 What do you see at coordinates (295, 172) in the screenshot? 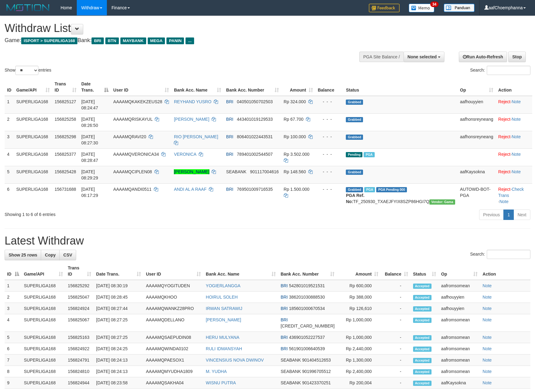
I see `span: Rp 148.560` at bounding box center [295, 172].